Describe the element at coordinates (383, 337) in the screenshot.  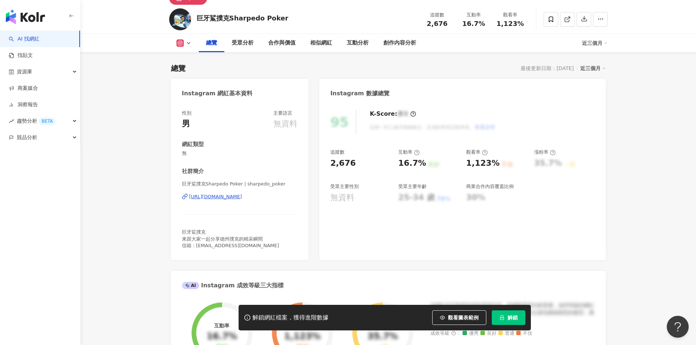
I see `div: 35.7%` at that location.